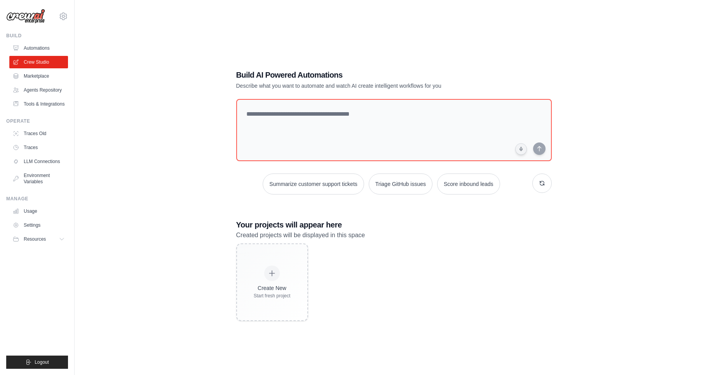 Image resolution: width=713 pixels, height=375 pixels. Describe the element at coordinates (272, 296) in the screenshot. I see `div: Start fresh project` at that location.